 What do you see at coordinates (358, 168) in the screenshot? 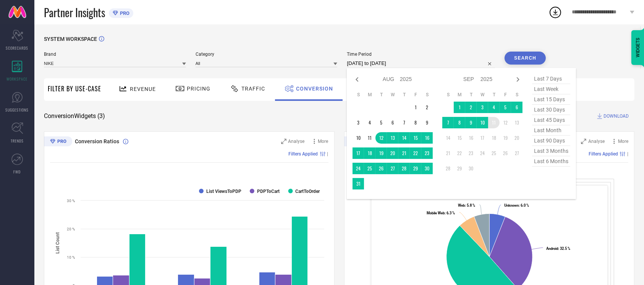
I see `td: Sun Aug 24 2025` at bounding box center [358, 168].